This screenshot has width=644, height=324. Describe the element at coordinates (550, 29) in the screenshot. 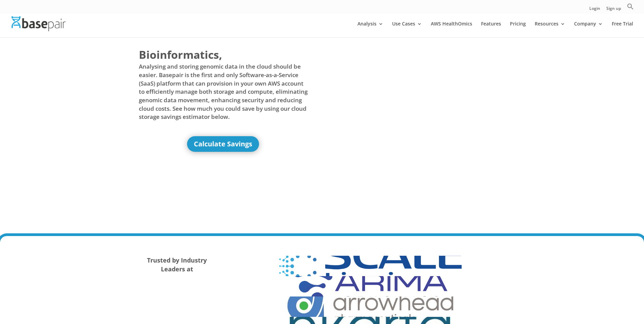

I see `a: Resources` at that location.